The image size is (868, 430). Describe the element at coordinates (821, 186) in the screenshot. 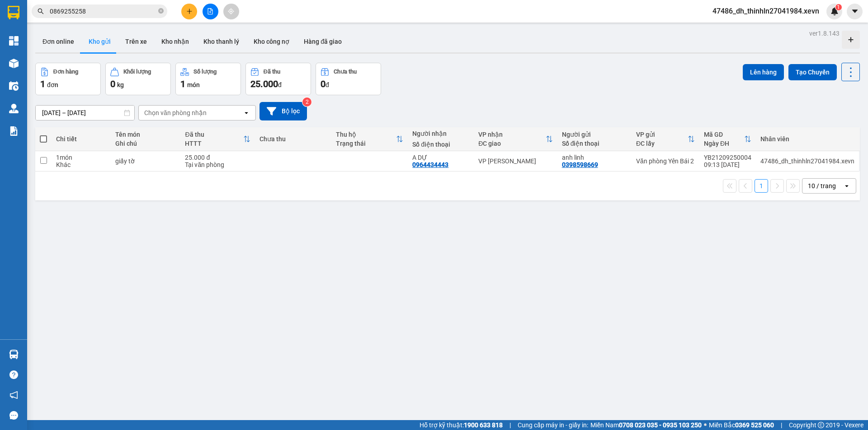

I see `div: 10 / trang` at that location.